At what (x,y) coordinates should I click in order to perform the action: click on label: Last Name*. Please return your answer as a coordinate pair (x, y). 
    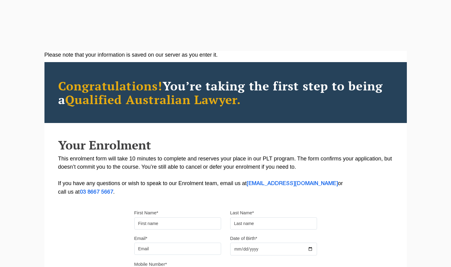
    Looking at the image, I should click on (242, 213).